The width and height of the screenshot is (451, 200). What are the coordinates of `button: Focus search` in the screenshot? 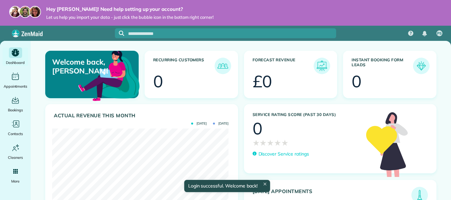 It's located at (119, 33).